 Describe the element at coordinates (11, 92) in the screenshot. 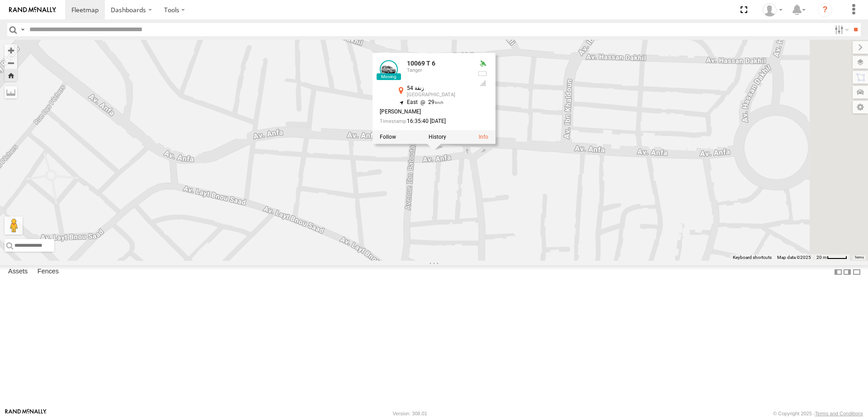

I see `label: Measure` at that location.